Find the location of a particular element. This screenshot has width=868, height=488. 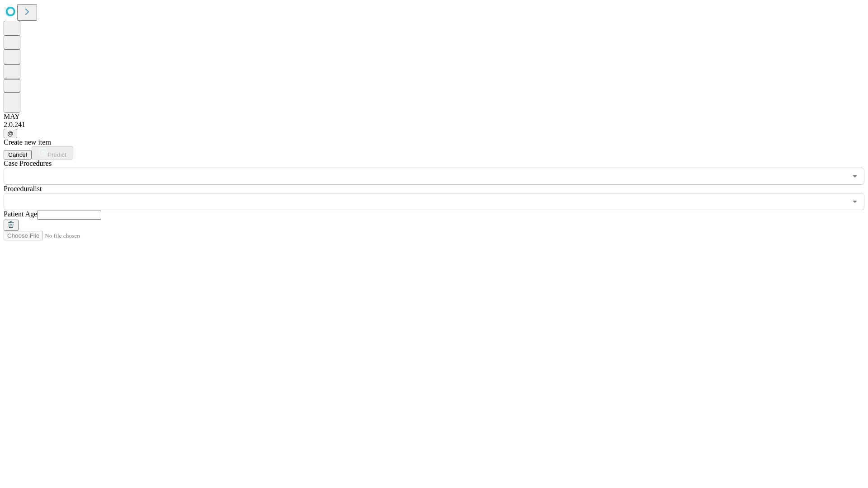

span: Cancel is located at coordinates (18, 155).